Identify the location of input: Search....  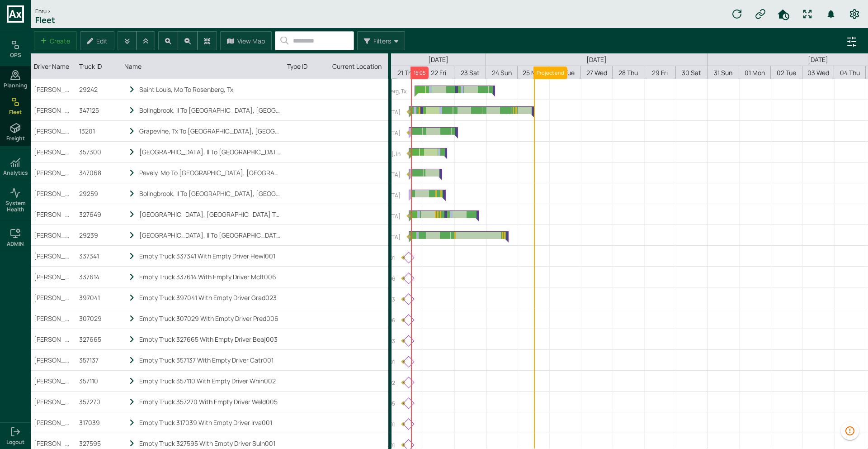
(321, 40).